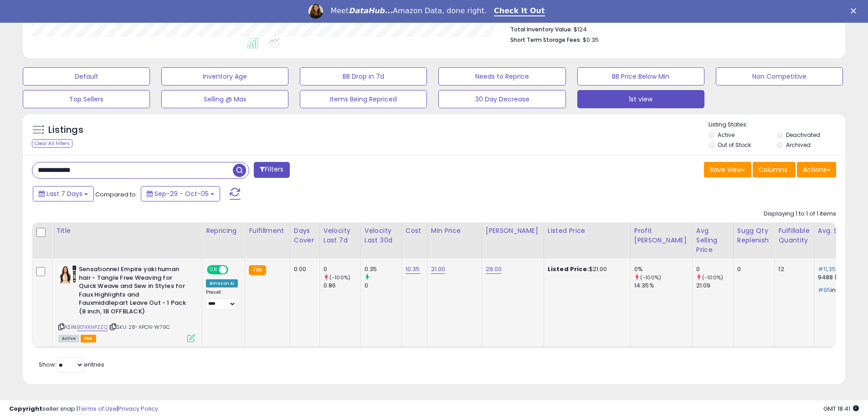  I want to click on img: 41AtNpeWcEL._SL40_.jpg, so click(67, 274).